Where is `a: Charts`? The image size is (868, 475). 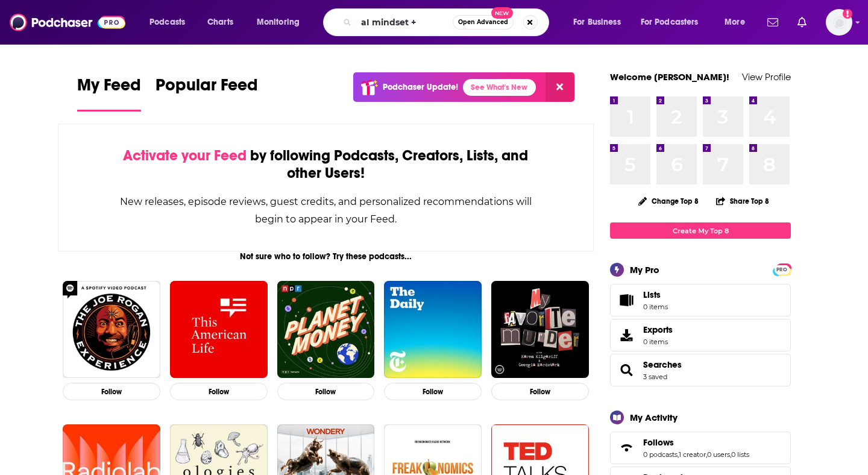 a: Charts is located at coordinates (220, 22).